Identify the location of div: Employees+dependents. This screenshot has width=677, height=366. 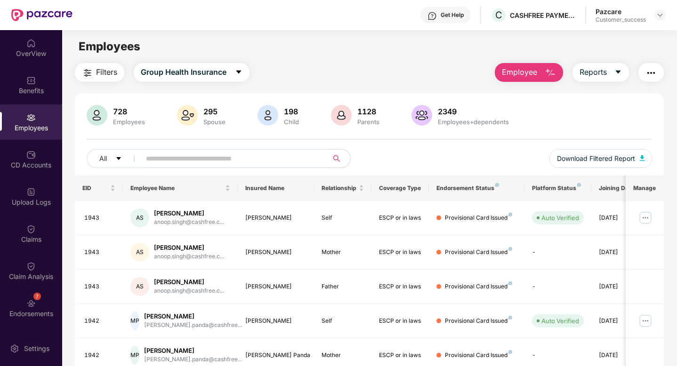
(473, 122).